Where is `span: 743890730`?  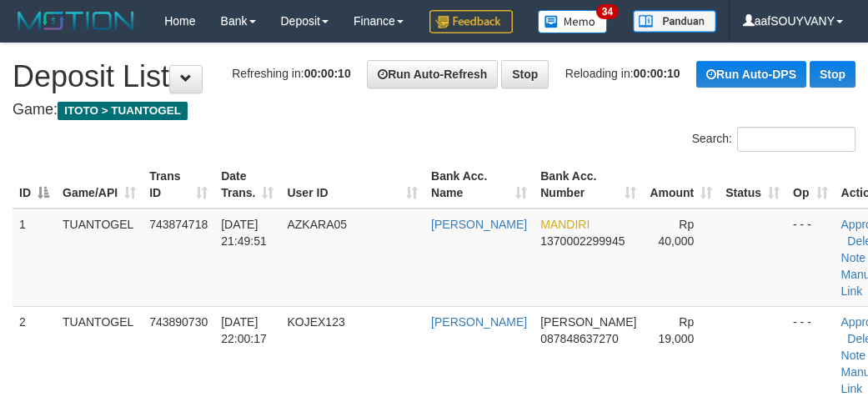 span: 743890730 is located at coordinates (179, 322).